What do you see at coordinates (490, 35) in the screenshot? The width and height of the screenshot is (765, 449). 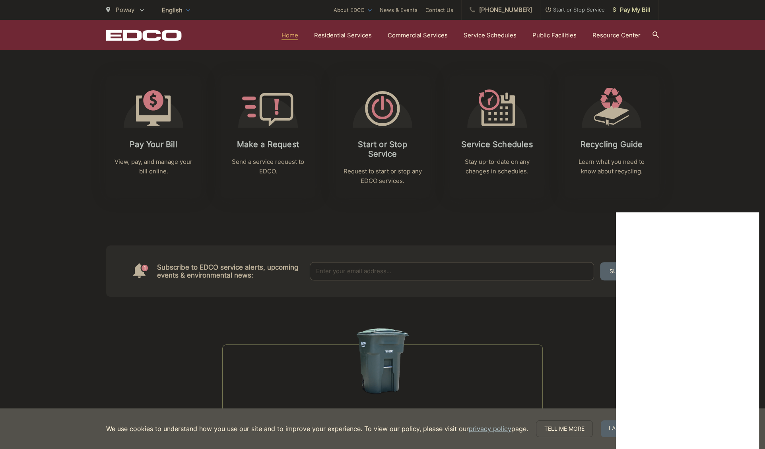 I see `a: Service Schedules` at bounding box center [490, 35].